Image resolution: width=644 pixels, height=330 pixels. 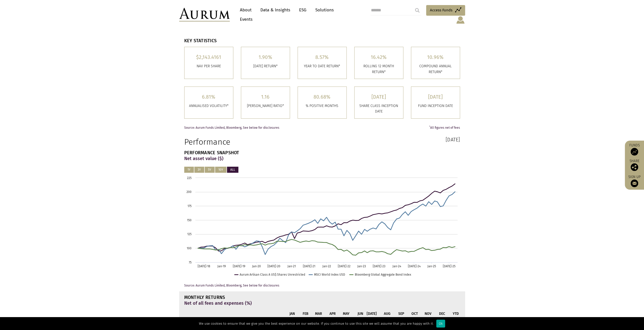 I want to click on p: YEAR TO DATE RETURN*, so click(x=322, y=66).